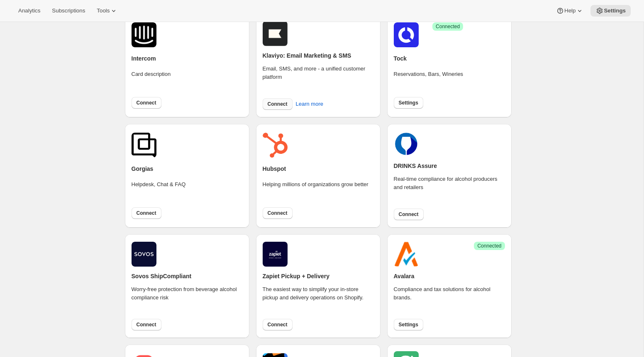 This screenshot has width=644, height=357. I want to click on img: hubspot.png, so click(275, 145).